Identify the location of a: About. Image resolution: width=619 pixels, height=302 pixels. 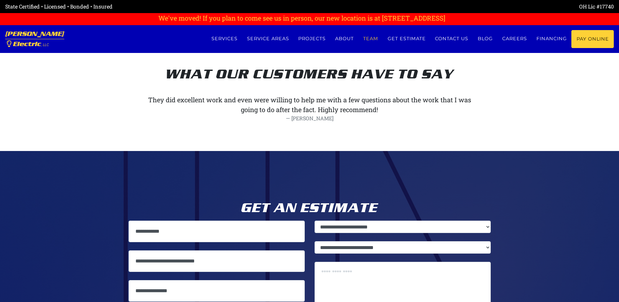
(345, 39).